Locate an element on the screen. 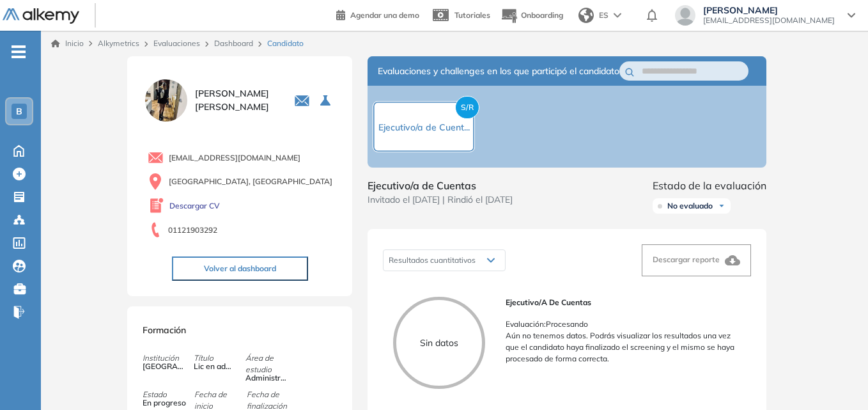 This screenshot has width=868, height=410. img: arrow is located at coordinates (617, 15).